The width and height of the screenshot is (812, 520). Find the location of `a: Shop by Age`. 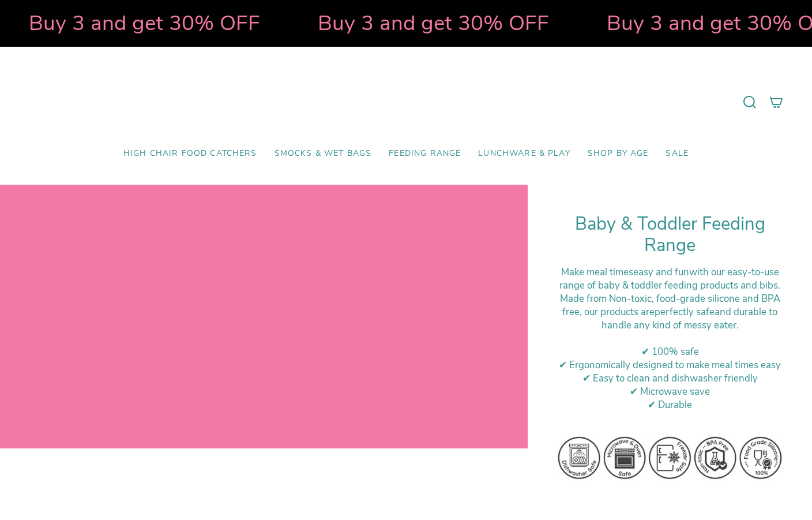

a: Shop by Age is located at coordinates (618, 154).